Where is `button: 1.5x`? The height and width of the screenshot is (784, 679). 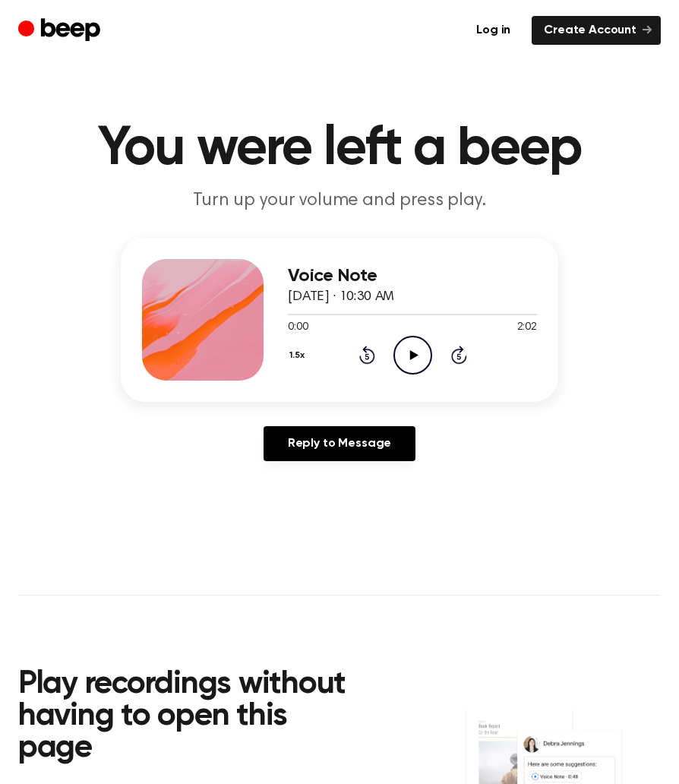
button: 1.5x is located at coordinates (299, 355).